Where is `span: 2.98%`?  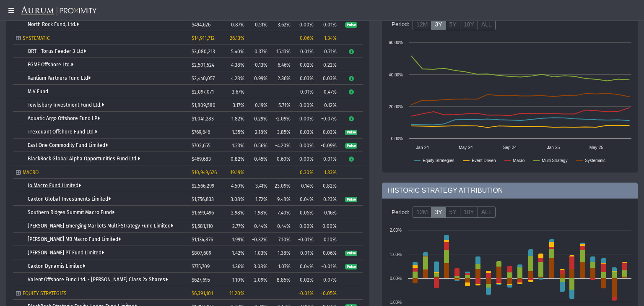
span: 2.98% is located at coordinates (238, 213).